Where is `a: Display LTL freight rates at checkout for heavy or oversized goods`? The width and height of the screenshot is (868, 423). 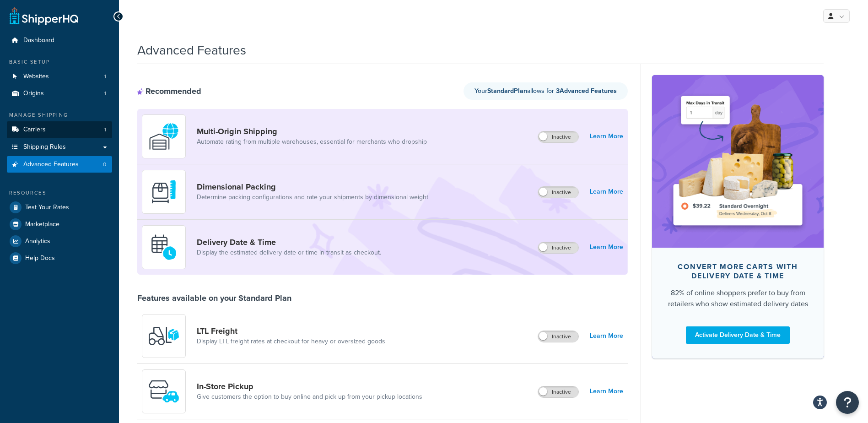 a: Display LTL freight rates at checkout for heavy or oversized goods is located at coordinates (291, 342).